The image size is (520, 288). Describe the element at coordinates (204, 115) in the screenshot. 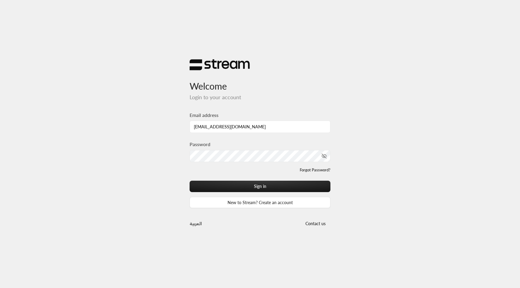

I see `label: Email address` at that location.